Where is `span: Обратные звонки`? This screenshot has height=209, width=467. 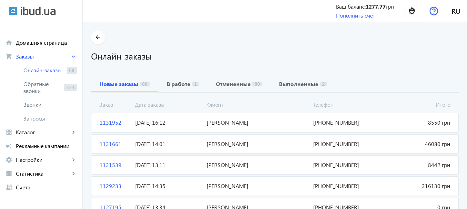
span: Обратные звонки is located at coordinates (42, 88).